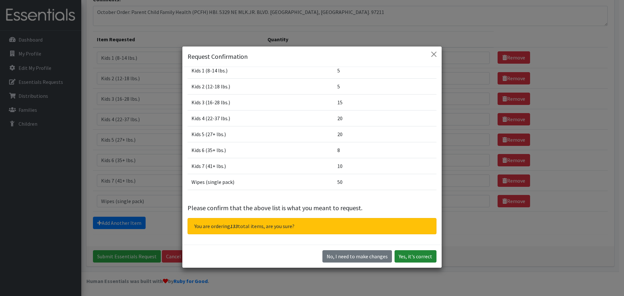 The width and height of the screenshot is (624, 296). I want to click on td: Kids 7 (41+ lbs.), so click(260, 166).